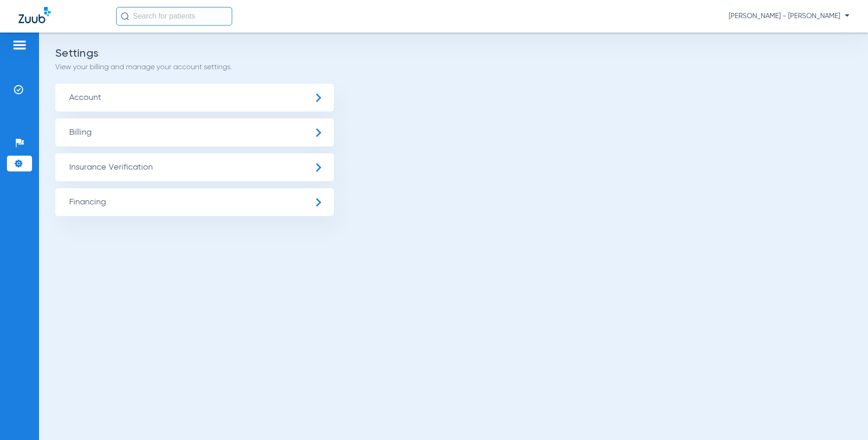  What do you see at coordinates (195, 132) in the screenshot?
I see `span: Billing` at bounding box center [195, 132].